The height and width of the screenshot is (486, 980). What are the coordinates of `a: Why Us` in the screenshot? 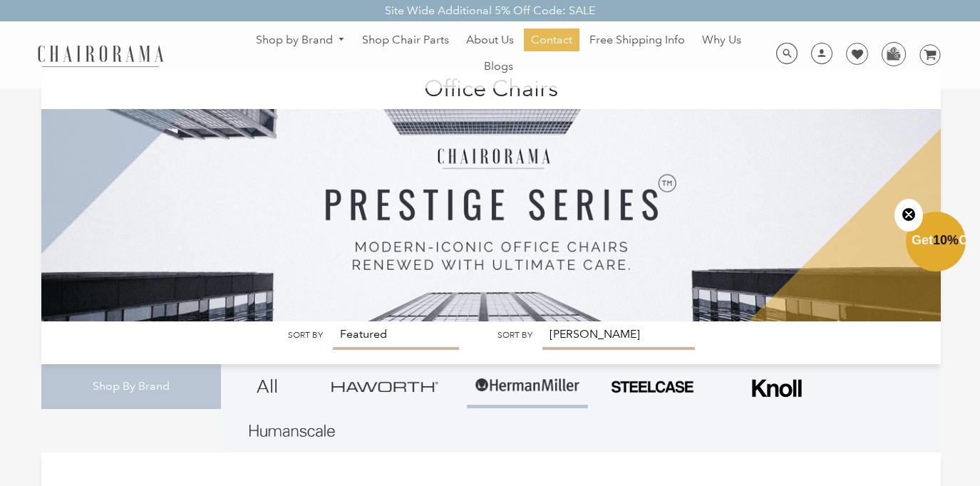 It's located at (721, 40).